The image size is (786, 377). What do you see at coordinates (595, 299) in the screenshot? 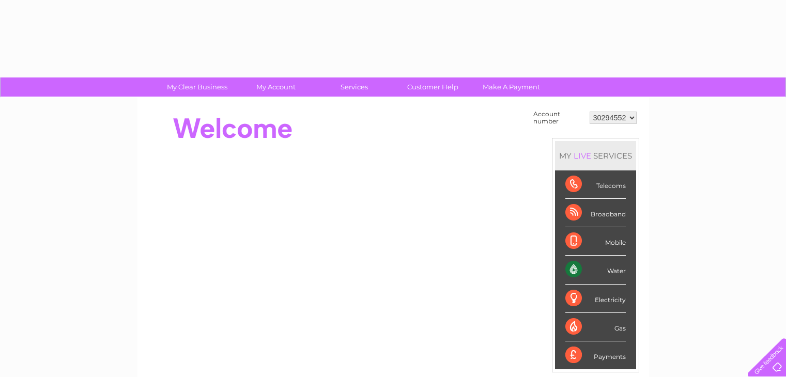
I see `div: Electricity` at bounding box center [595, 299].